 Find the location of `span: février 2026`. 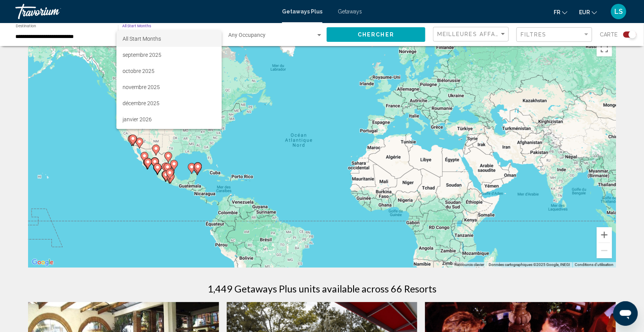

span: février 2026 is located at coordinates (169, 135).